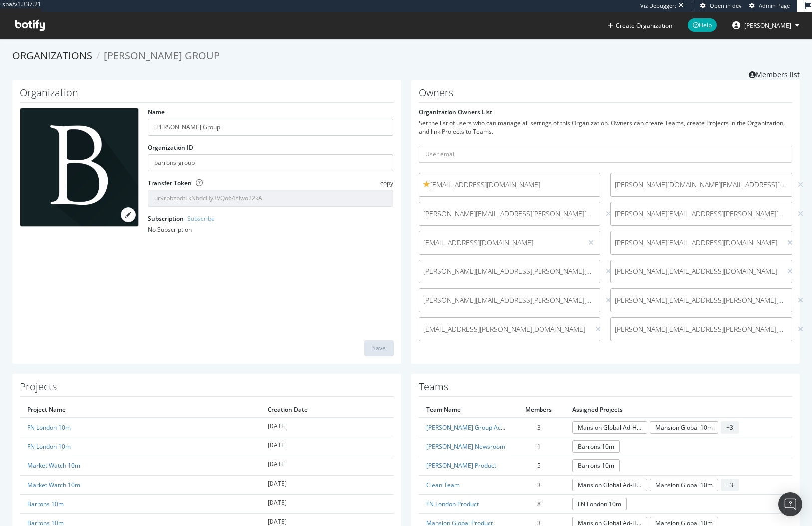 This screenshot has height=526, width=812. What do you see at coordinates (387, 183) in the screenshot?
I see `span: copy` at bounding box center [387, 183].